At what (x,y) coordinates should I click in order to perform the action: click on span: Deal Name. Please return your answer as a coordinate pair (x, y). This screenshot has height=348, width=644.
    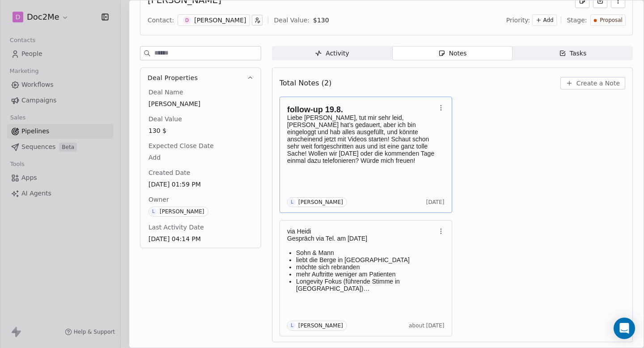
    Looking at the image, I should click on (166, 92).